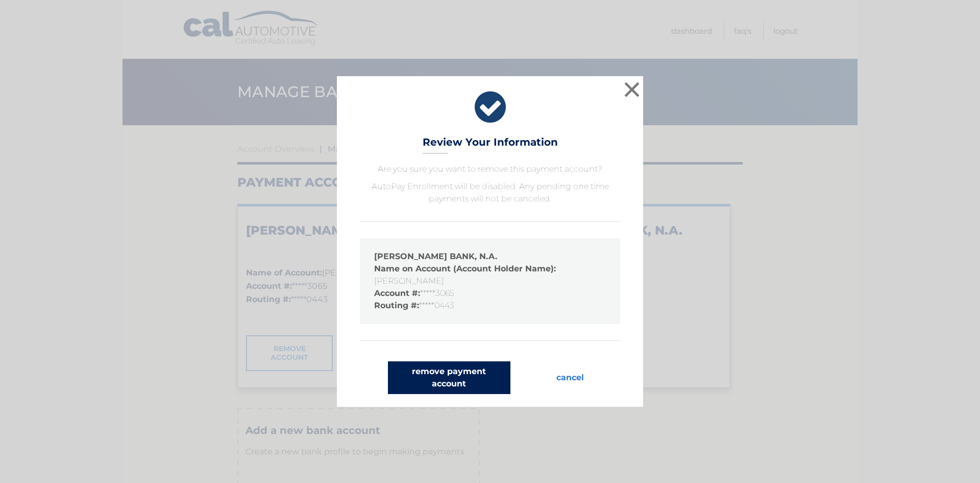 This screenshot has height=483, width=980. I want to click on strong: Name on Account (Account Holder Name):, so click(465, 268).